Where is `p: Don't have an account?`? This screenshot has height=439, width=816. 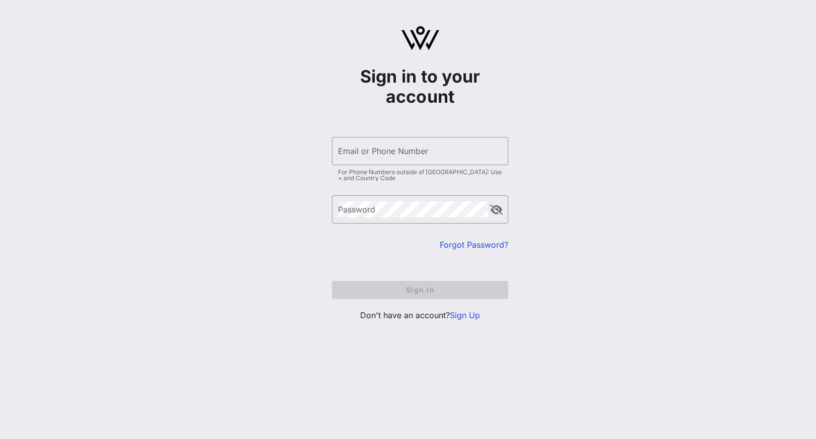
p: Don't have an account? is located at coordinates (420, 315).